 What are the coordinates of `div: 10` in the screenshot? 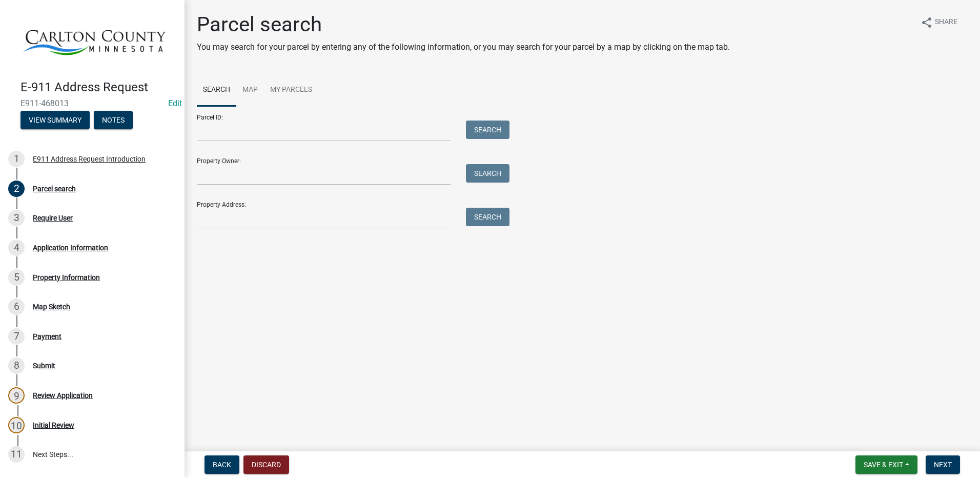 It's located at (17, 425).